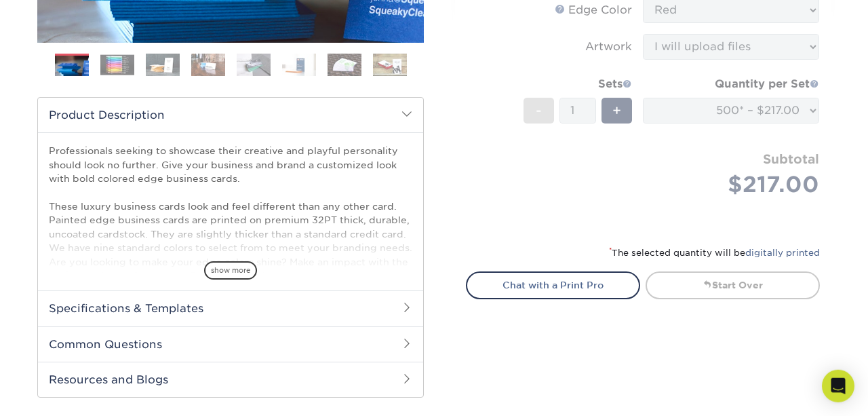 Image resolution: width=868 pixels, height=416 pixels. Describe the element at coordinates (553, 285) in the screenshot. I see `a: Chat with a Print Pro` at that location.